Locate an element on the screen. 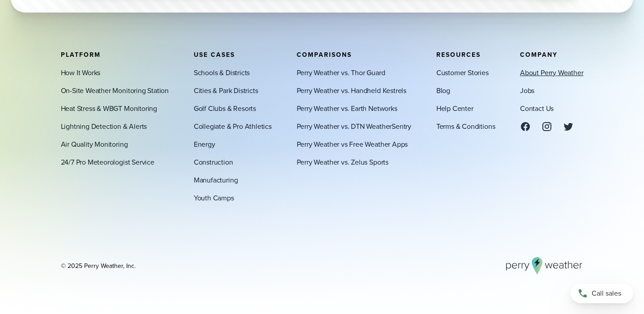 The height and width of the screenshot is (314, 644). a: Cities & Park Districts is located at coordinates (226, 90).